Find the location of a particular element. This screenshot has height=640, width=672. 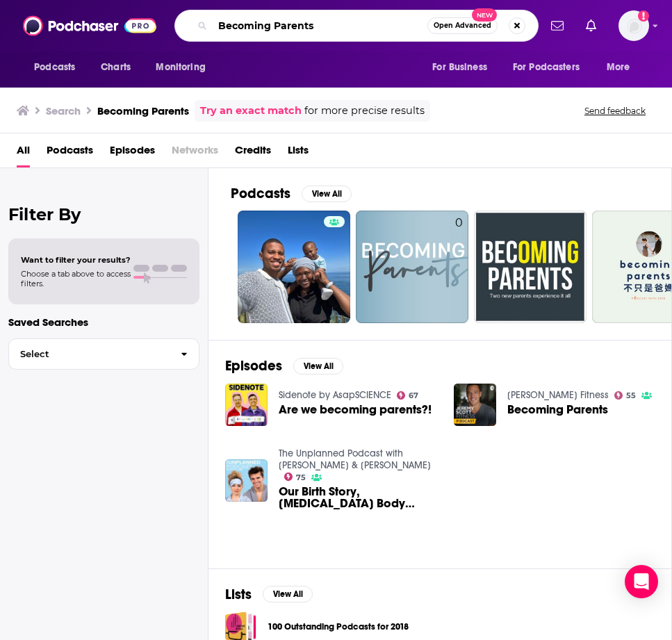

span: For Podcasters is located at coordinates (546, 67).